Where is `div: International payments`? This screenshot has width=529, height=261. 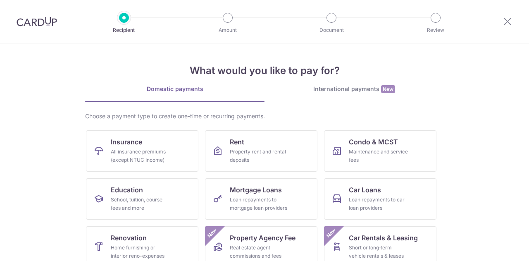
div: International payments is located at coordinates (354, 89).